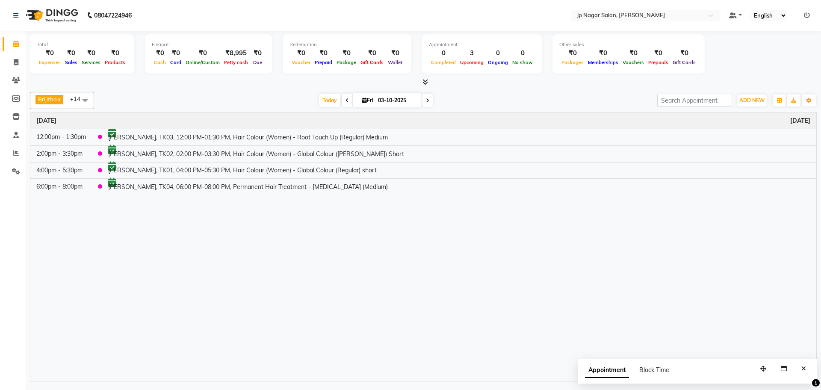  What do you see at coordinates (368, 100) in the screenshot?
I see `span: Fri` at bounding box center [368, 100].